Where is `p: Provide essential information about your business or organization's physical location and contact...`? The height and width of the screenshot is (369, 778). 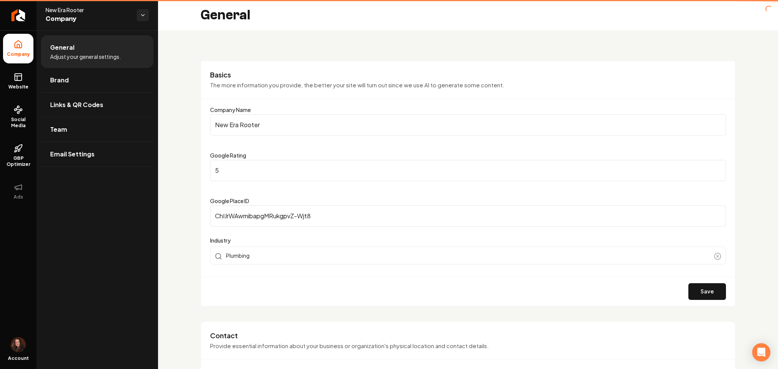
p: Provide essential information about your business or organization's physical location and contact... is located at coordinates (468, 346).